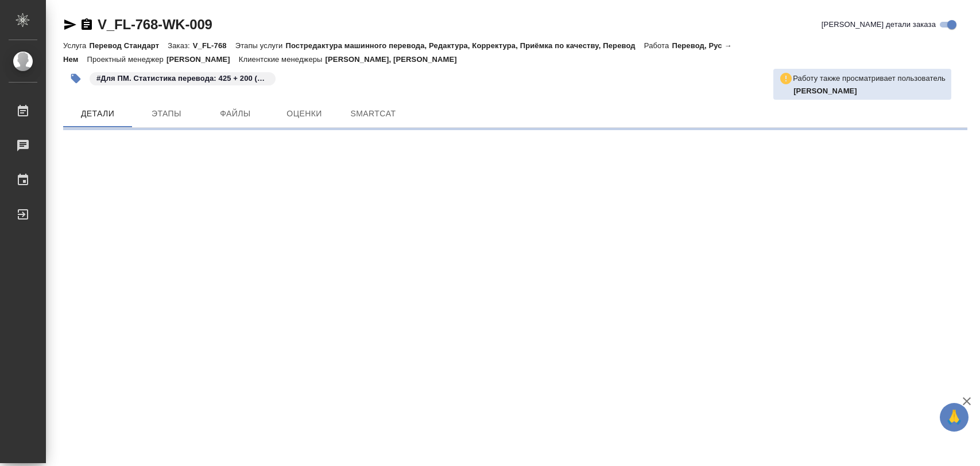  Describe the element at coordinates (282, 59) in the screenshot. I see `p: Клиентские менеджеры` at that location.